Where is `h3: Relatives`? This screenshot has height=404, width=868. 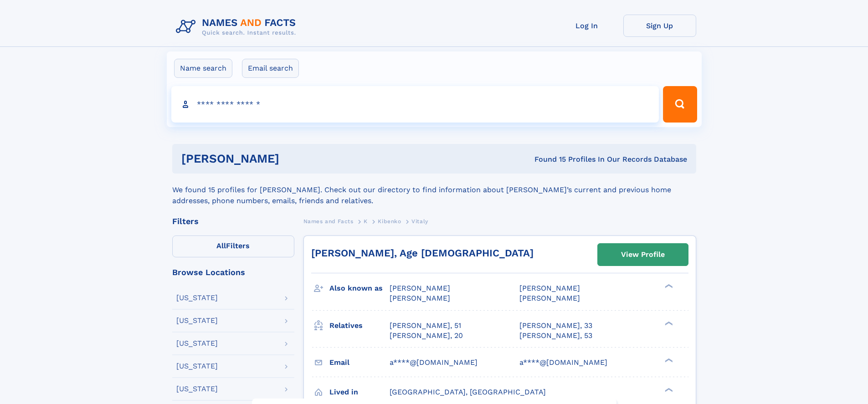
h3: Relatives is located at coordinates (359, 326).